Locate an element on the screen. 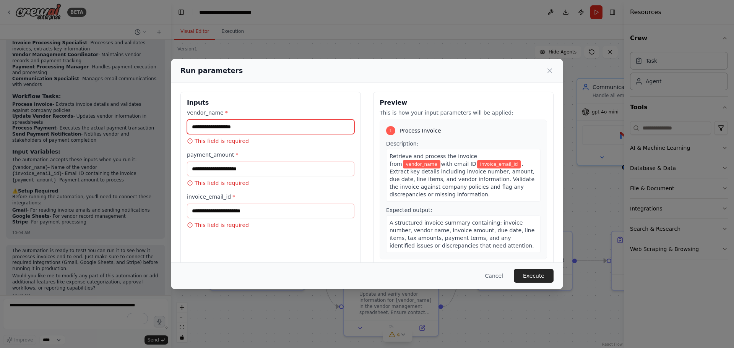 The image size is (734, 348). span: Expected output: is located at coordinates (409, 210).